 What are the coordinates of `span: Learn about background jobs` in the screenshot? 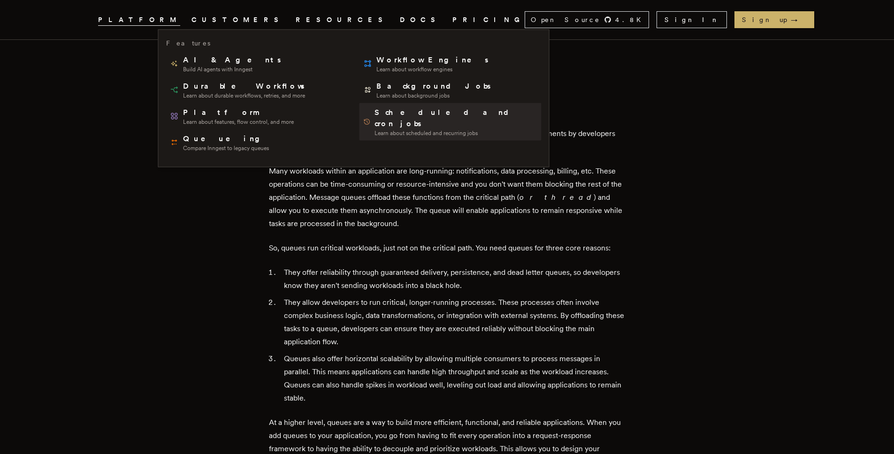 It's located at (434, 96).